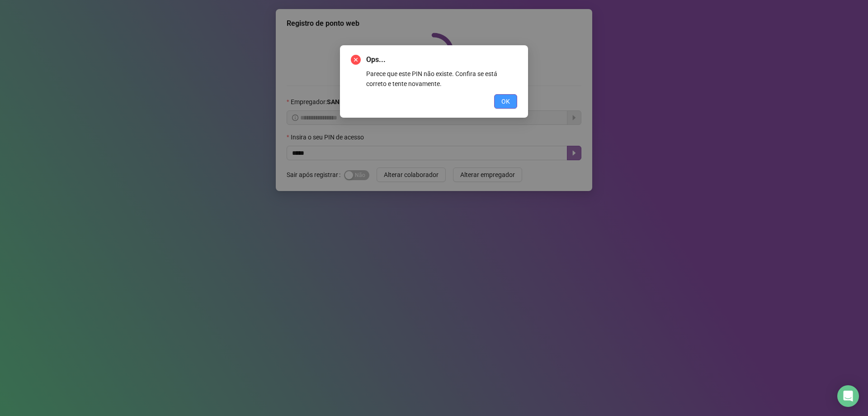 Image resolution: width=868 pixels, height=416 pixels. What do you see at coordinates (356, 60) in the screenshot?
I see `span: close-circle` at bounding box center [356, 60].